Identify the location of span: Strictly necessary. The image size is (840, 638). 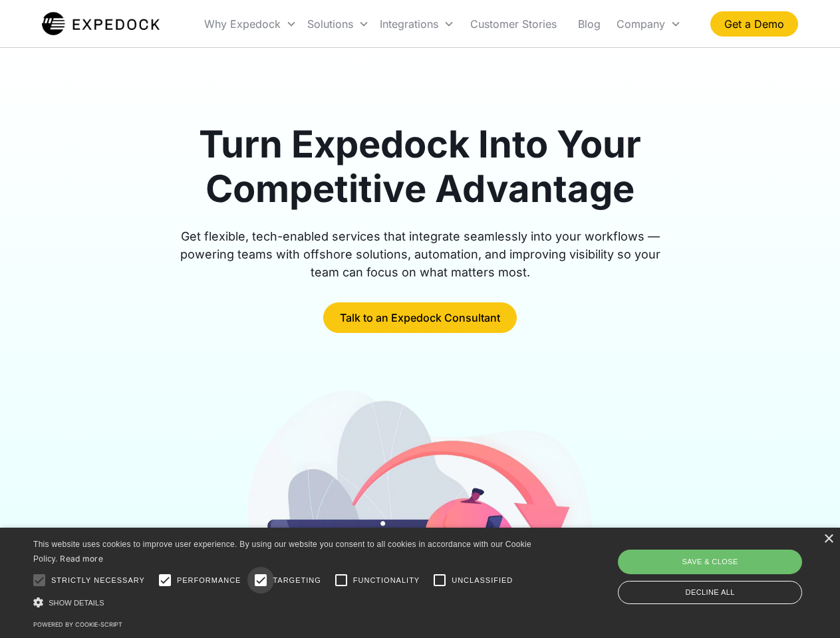
(98, 580).